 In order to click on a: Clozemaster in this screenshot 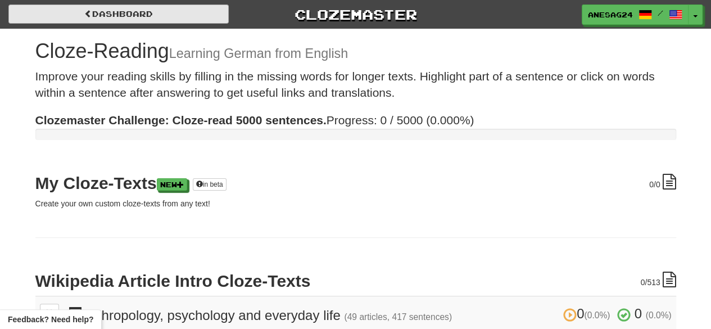, I will do `click(356, 14)`.